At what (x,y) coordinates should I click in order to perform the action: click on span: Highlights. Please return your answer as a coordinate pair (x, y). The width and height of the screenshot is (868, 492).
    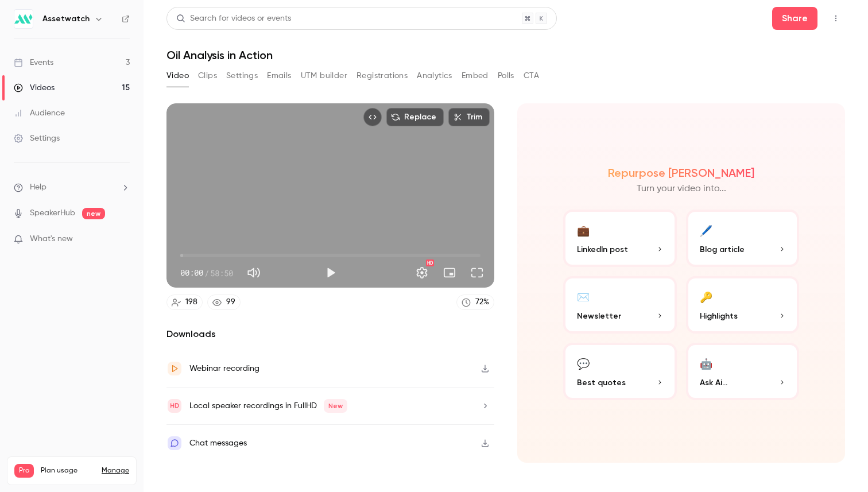
    Looking at the image, I should click on (719, 316).